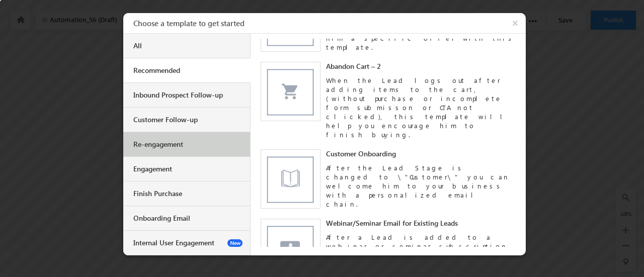 Image resolution: width=644 pixels, height=277 pixels. Describe the element at coordinates (187, 120) in the screenshot. I see `div: Customer Follow-up` at that location.